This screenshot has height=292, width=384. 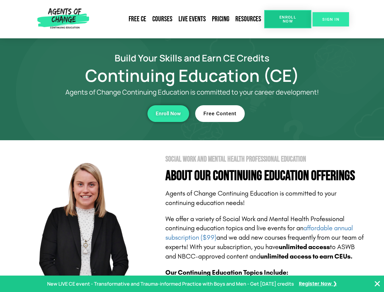 What do you see at coordinates (318, 284) in the screenshot?
I see `a: Register Now ❯` at bounding box center [318, 284].